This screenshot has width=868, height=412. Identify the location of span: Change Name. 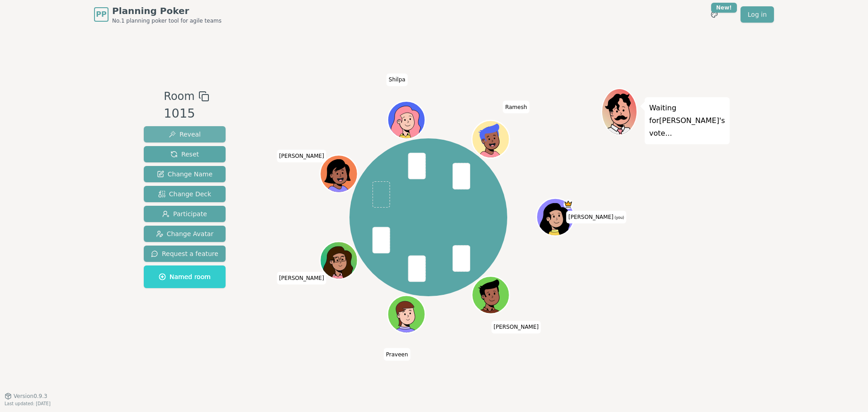
(184, 174).